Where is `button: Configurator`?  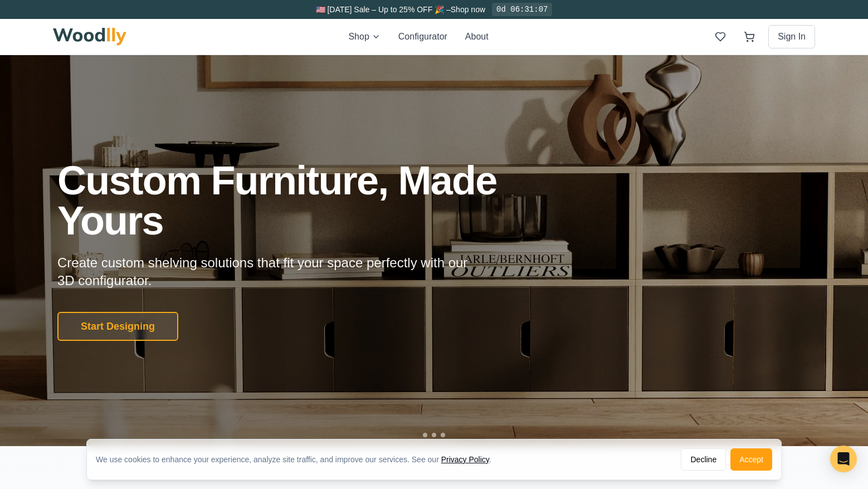 button: Configurator is located at coordinates (423, 37).